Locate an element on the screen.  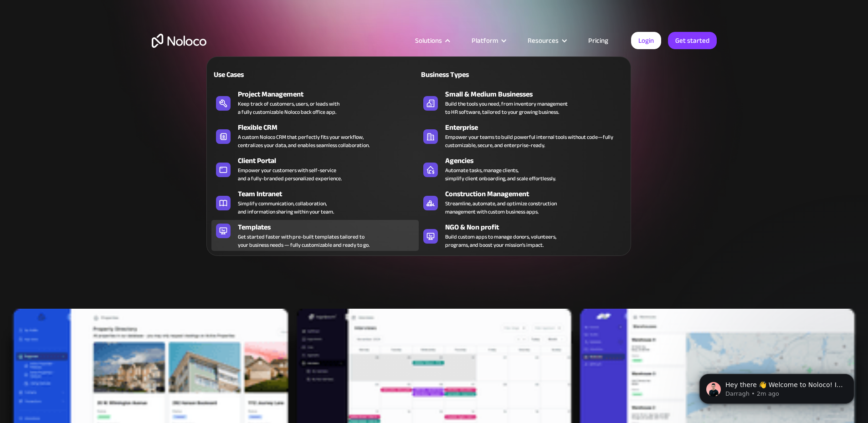
a: Use Cases is located at coordinates (315, 74).